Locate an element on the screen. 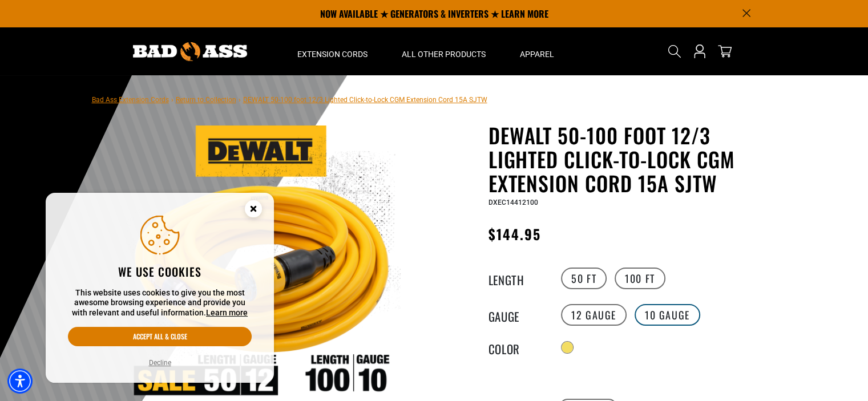  h2: We use cookies is located at coordinates (160, 271).